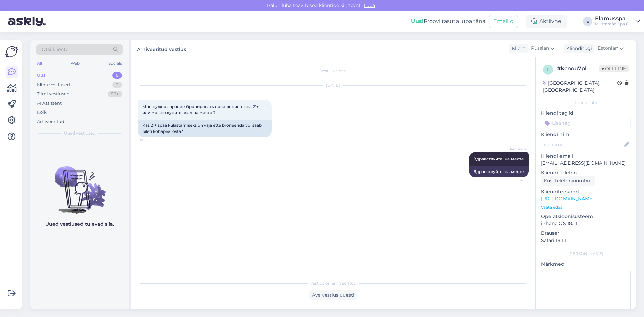  I want to click on div: Proovi tasuta juba täna:, so click(448, 21).